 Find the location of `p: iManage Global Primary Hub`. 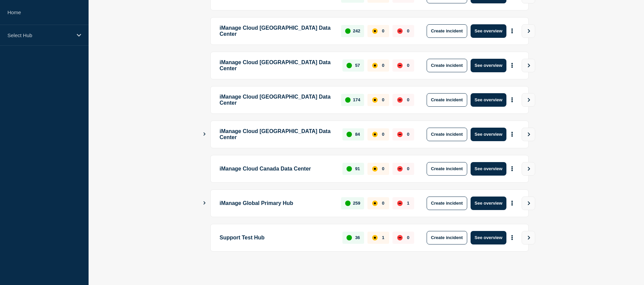

p: iManage Global Primary Hub is located at coordinates (276, 203).